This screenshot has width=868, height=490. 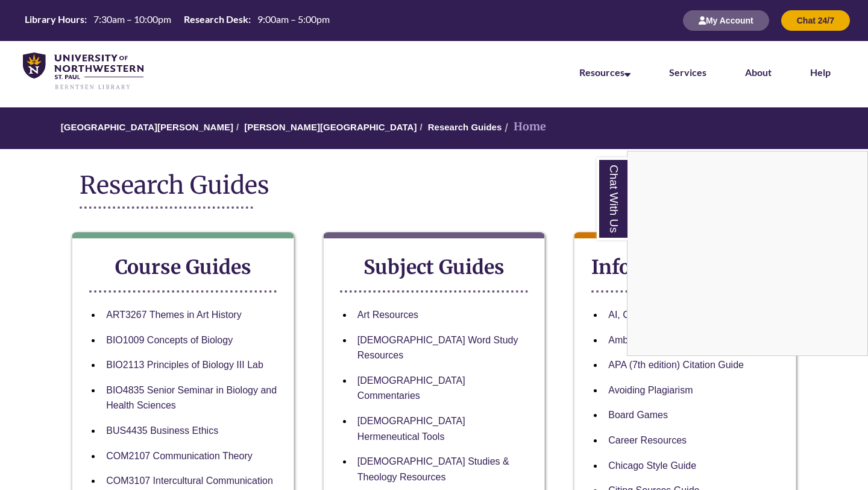 What do you see at coordinates (821, 72) in the screenshot?
I see `a: Help` at bounding box center [821, 72].